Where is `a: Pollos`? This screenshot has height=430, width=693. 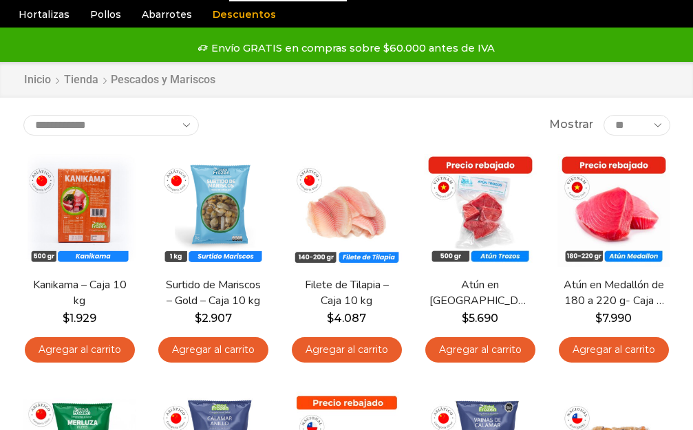 a: Pollos is located at coordinates (105, 14).